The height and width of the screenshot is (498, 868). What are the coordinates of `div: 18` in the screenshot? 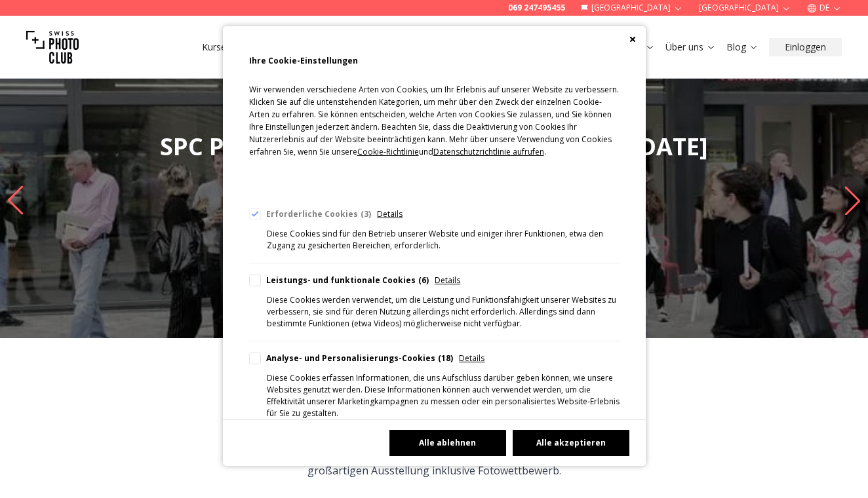 It's located at (445, 359).